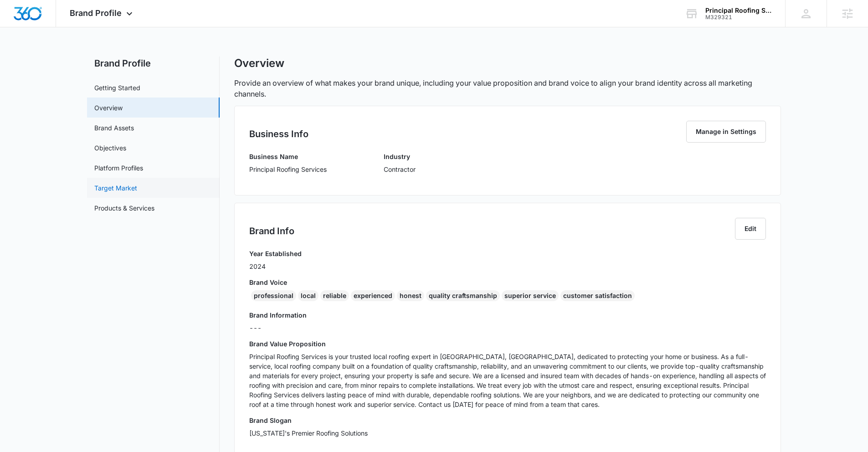  Describe the element at coordinates (739, 10) in the screenshot. I see `div: account name` at that location.